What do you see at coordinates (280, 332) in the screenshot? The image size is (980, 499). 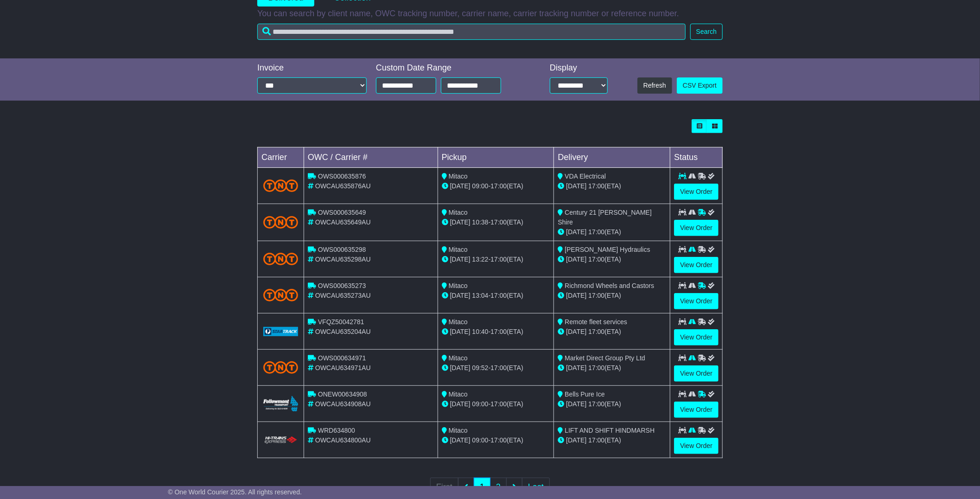 I see `img: GetCarrierServiceLogo` at bounding box center [280, 332].